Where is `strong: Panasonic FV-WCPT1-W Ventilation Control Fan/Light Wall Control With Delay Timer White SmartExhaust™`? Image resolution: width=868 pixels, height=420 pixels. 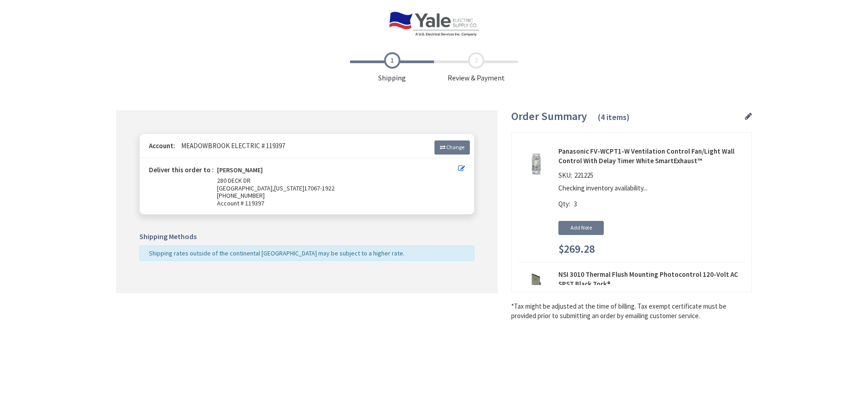 strong: Panasonic FV-WCPT1-W Ventilation Control Fan/Light Wall Control With Delay Timer White SmartExhaust™ is located at coordinates (651, 156).